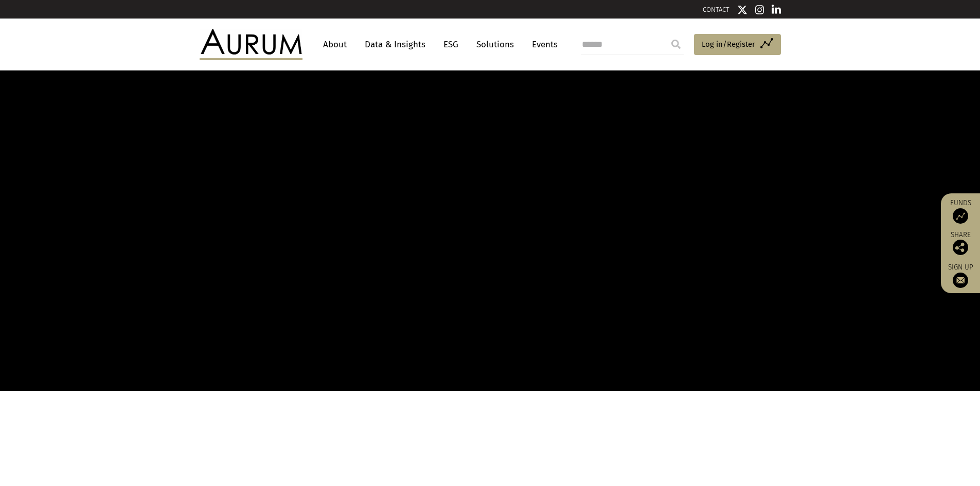 This screenshot has height=486, width=980. What do you see at coordinates (961, 280) in the screenshot?
I see `img: Sign up to our newsletter` at bounding box center [961, 280].